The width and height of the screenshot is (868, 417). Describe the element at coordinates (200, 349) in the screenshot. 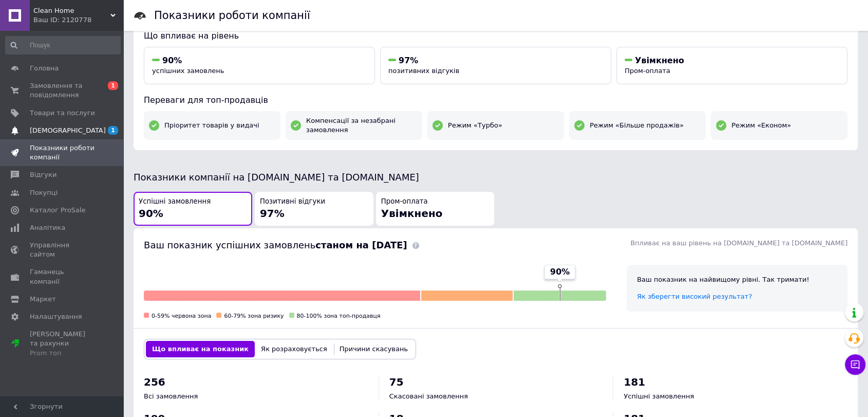

I see `button: Що впливає на показник` at that location.